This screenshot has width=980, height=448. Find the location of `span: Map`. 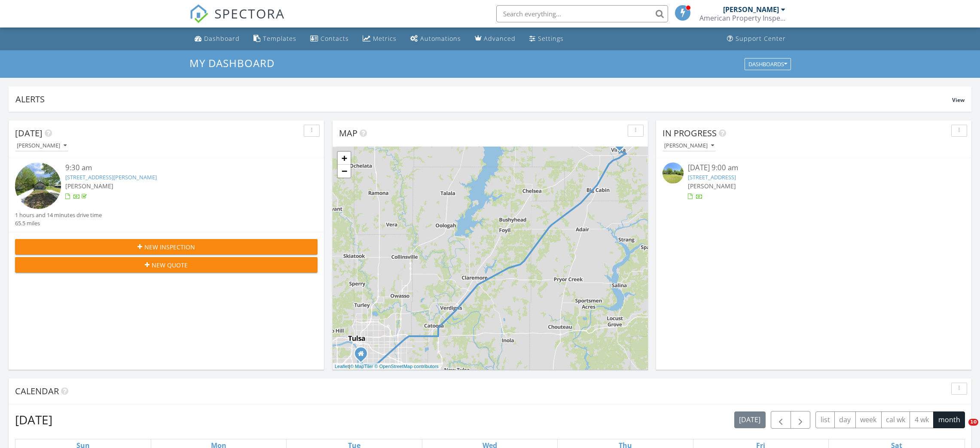

span: Map is located at coordinates (348, 133).